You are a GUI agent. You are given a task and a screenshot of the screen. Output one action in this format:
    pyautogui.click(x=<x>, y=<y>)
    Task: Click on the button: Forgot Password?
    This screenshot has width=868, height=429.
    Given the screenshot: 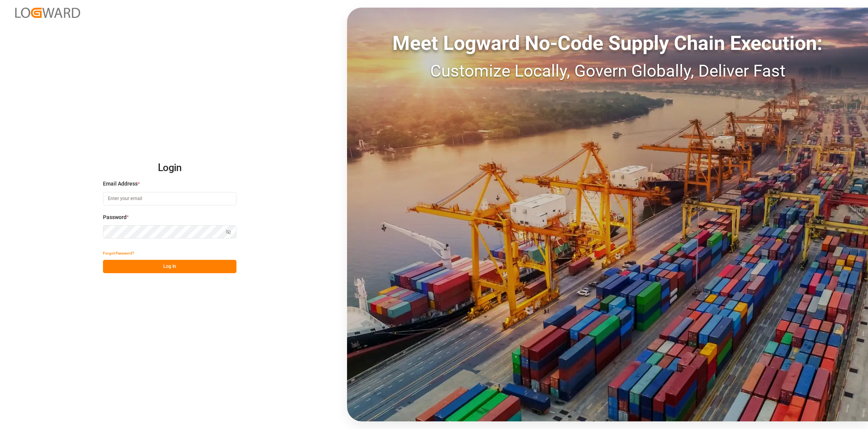 What is the action you would take?
    pyautogui.click(x=118, y=253)
    